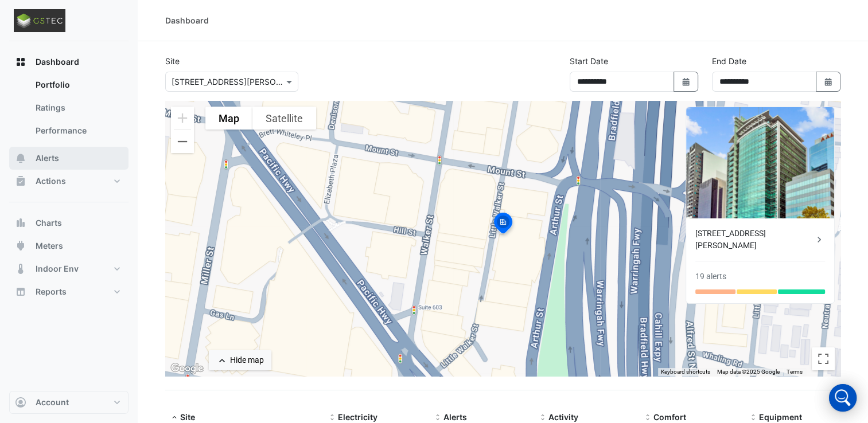 This screenshot has height=423, width=868. What do you see at coordinates (187, 369) in the screenshot?
I see `a: Open this area in Google Maps (opens a new window)` at bounding box center [187, 369].